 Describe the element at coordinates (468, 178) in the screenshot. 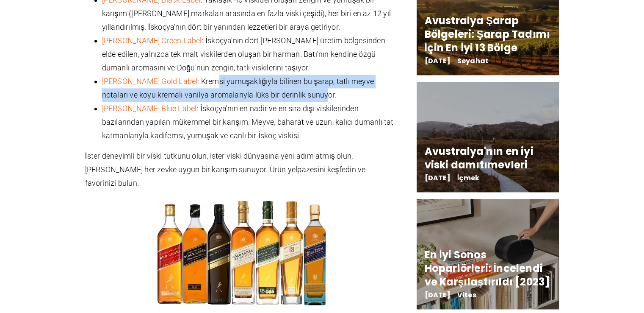

I see `a: İçmek` at that location.